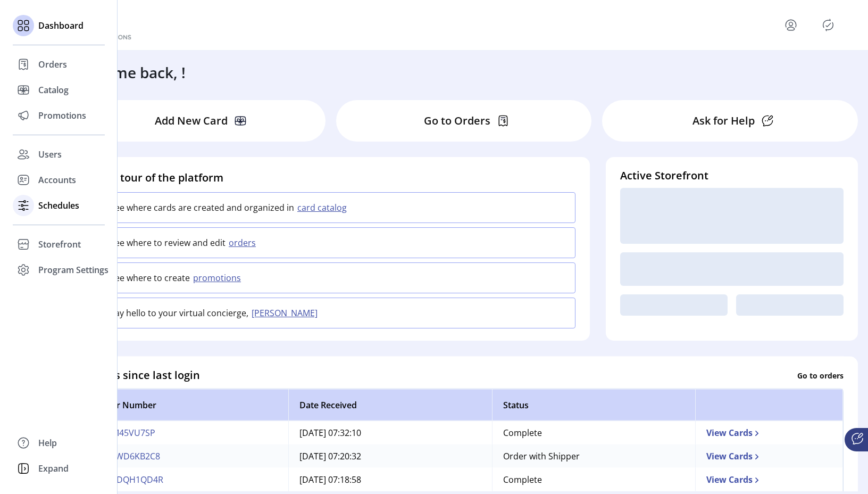  Describe the element at coordinates (732, 176) in the screenshot. I see `h4: Active Storefront` at that location.